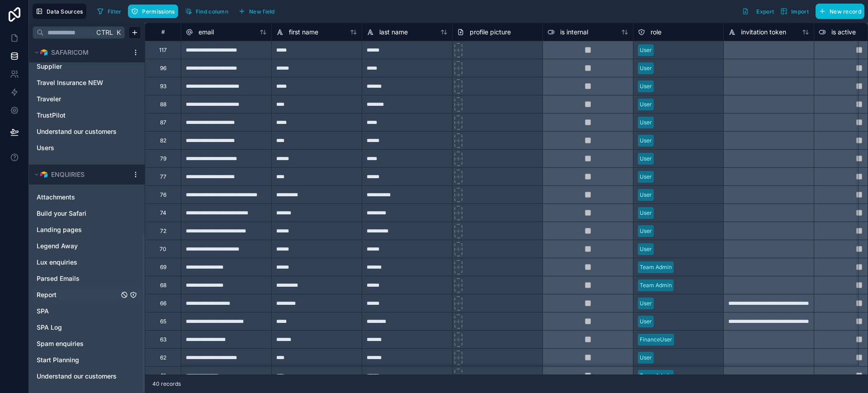 The image size is (868, 393). What do you see at coordinates (840, 11) in the screenshot?
I see `button: New record` at bounding box center [840, 11].